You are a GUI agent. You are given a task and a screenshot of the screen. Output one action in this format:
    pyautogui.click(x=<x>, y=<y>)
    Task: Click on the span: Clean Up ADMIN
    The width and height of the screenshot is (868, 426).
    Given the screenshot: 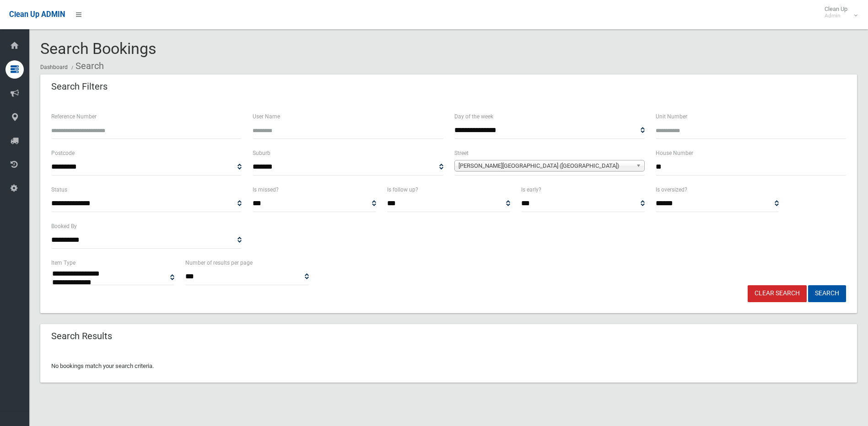 What is the action you would take?
    pyautogui.click(x=37, y=14)
    